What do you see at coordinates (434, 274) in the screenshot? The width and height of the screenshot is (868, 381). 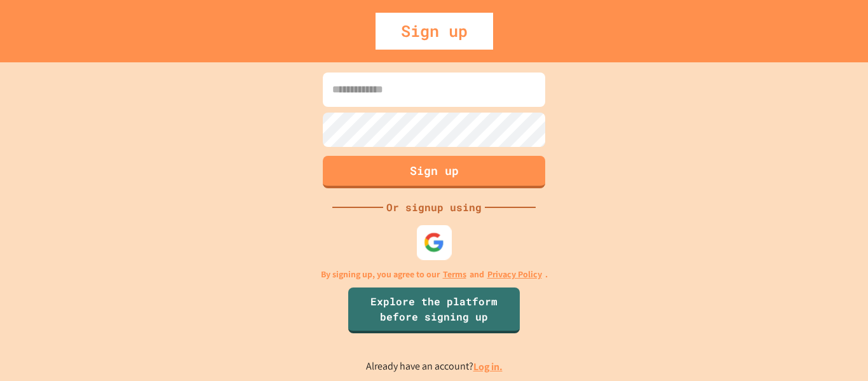 I see `p: By signing up, you agree to our and .` at bounding box center [434, 274].